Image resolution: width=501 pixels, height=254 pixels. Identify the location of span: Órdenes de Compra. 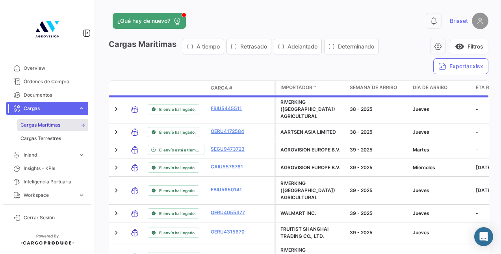
(54, 82).